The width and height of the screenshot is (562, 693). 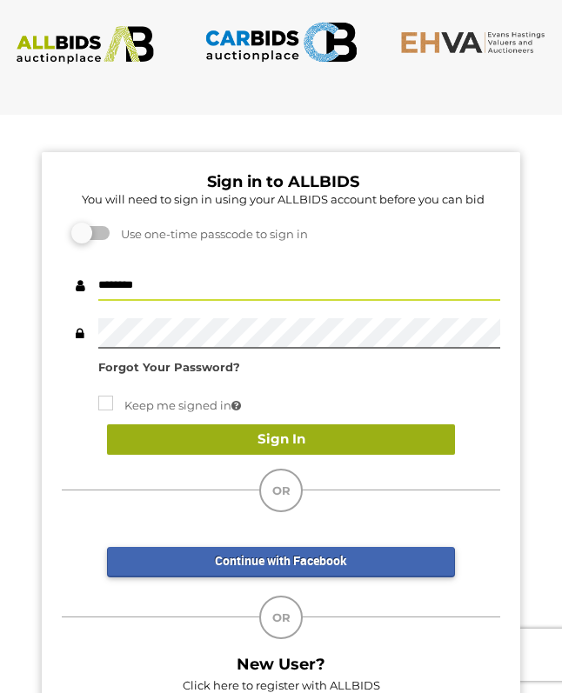 What do you see at coordinates (281, 562) in the screenshot?
I see `a: Continue with Facebook` at bounding box center [281, 562].